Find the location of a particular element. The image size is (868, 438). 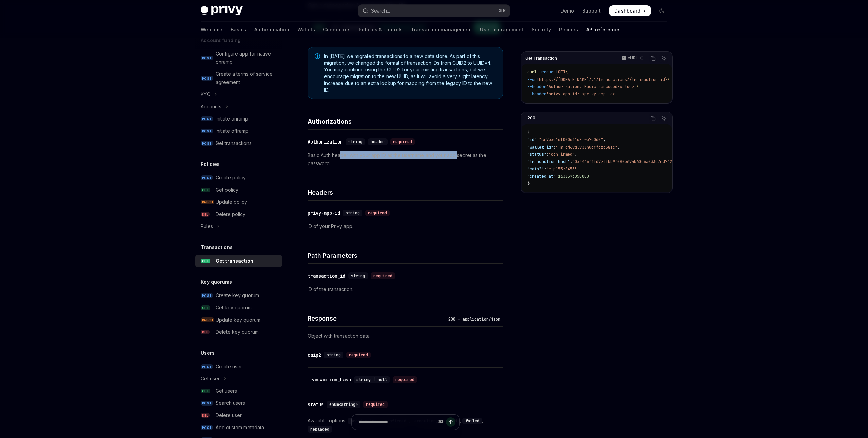

div: Delete policy is located at coordinates (230, 215).